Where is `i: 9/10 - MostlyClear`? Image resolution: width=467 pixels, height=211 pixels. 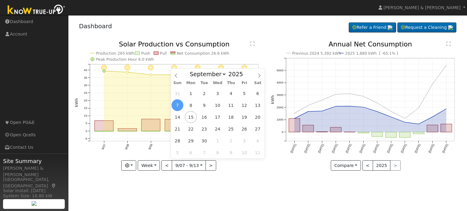 i: 9/10 - MostlyClear is located at coordinates (174, 68).